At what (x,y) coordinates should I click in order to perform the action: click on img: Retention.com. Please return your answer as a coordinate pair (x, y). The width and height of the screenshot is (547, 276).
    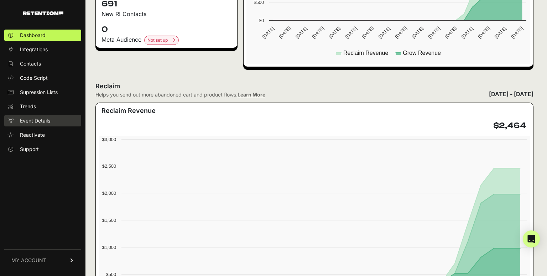
    Looking at the image, I should click on (43, 13).